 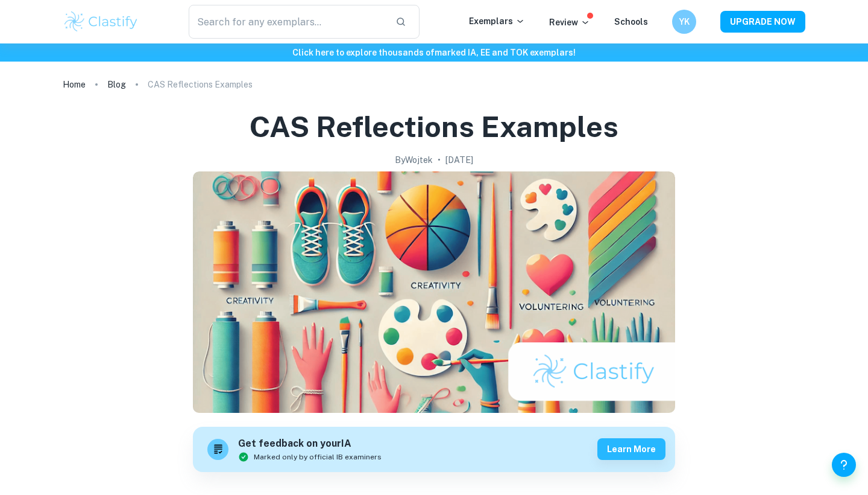 I want to click on a: Get feedback on yourIAMarked only by official IB examinersLearn more, so click(x=434, y=449).